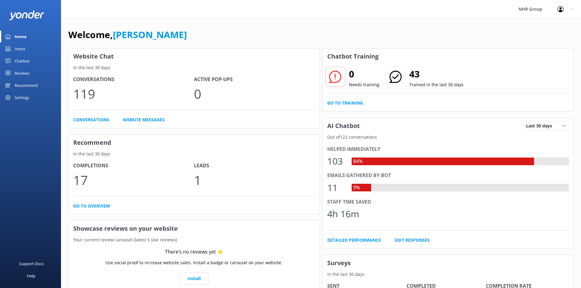 Image resolution: width=581 pixels, height=288 pixels. What do you see at coordinates (194, 279) in the screenshot?
I see `a: Install` at bounding box center [194, 279].